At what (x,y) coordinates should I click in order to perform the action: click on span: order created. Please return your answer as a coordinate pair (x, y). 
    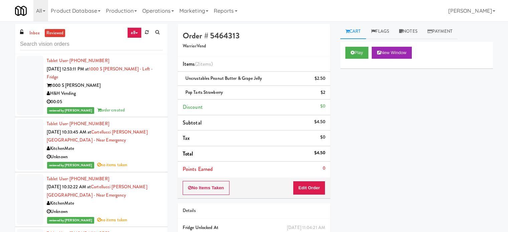
    Looking at the image, I should click on (111, 110).